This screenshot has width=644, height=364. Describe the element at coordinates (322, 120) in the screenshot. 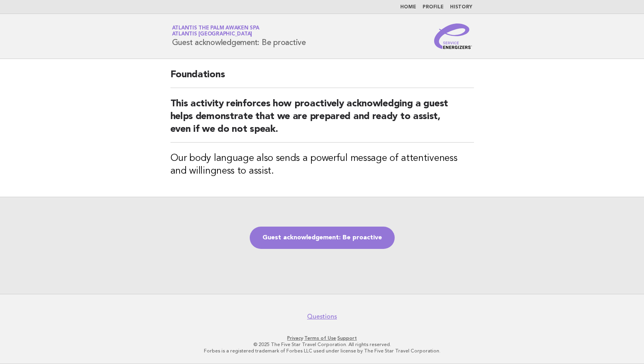

I see `h2: This activity reinforces how proactively acknowledging a guest helps demonstrate that we are prep...` at that location.